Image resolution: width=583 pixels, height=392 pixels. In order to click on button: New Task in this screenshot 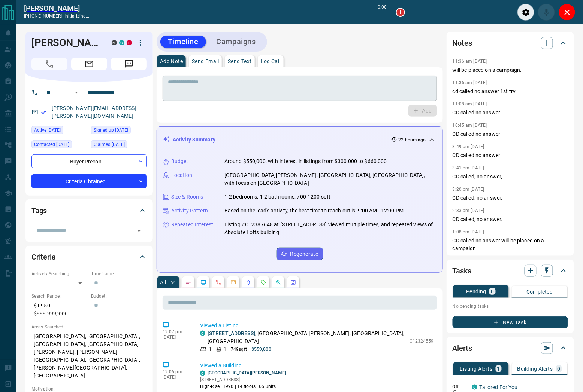, I will do `click(510, 322)`.